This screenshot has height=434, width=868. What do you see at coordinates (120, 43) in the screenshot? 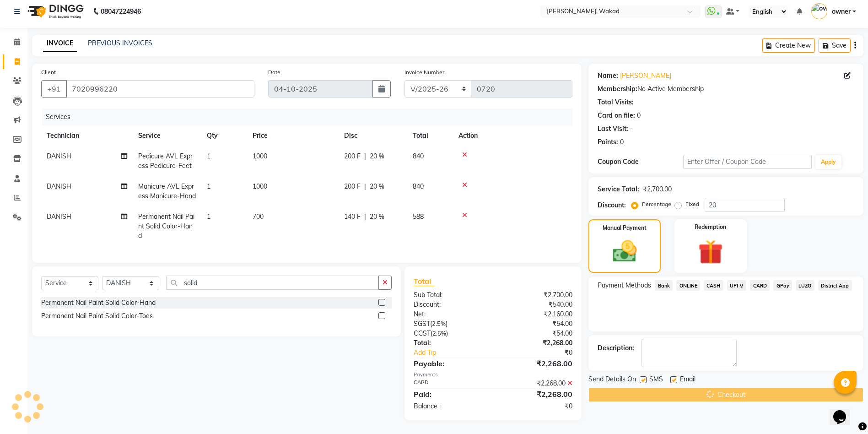
I see `a: PREVIOUS INVOICES` at bounding box center [120, 43].